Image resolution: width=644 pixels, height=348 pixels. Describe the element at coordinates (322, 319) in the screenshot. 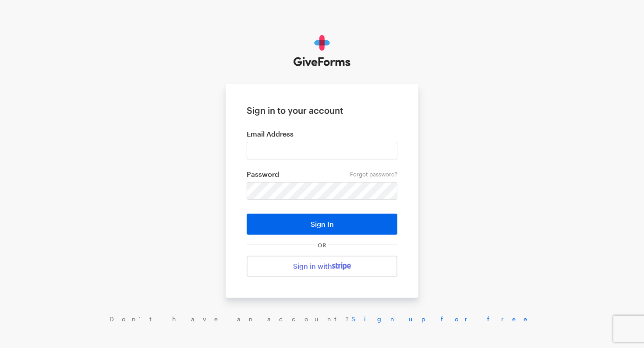

I see `div: Don’t have an account?` at that location.